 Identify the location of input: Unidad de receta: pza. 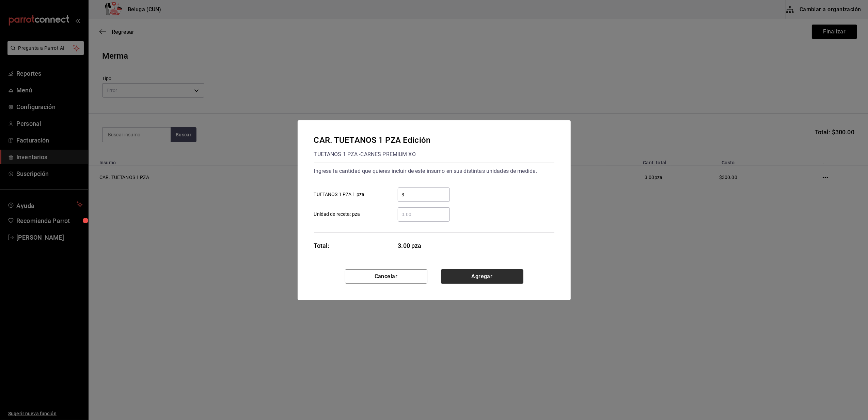
(424, 214).